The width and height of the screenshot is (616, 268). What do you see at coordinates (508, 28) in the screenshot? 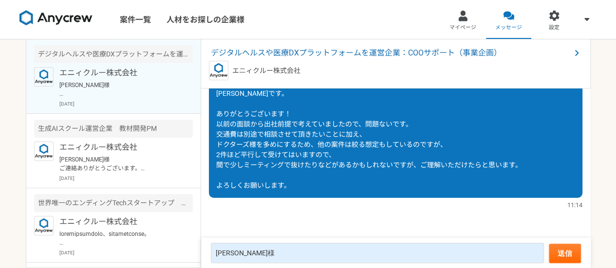
I see `span: メッセージ` at bounding box center [508, 28].